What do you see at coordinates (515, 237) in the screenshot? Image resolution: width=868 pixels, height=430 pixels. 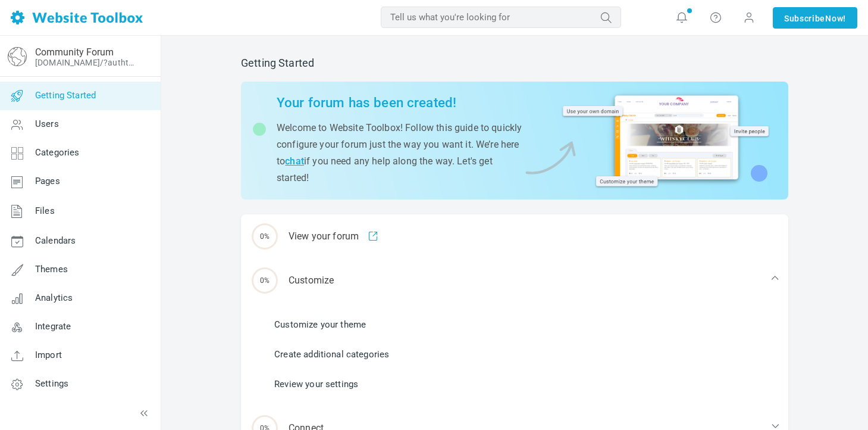 I see `div: View your forum` at bounding box center [515, 237].